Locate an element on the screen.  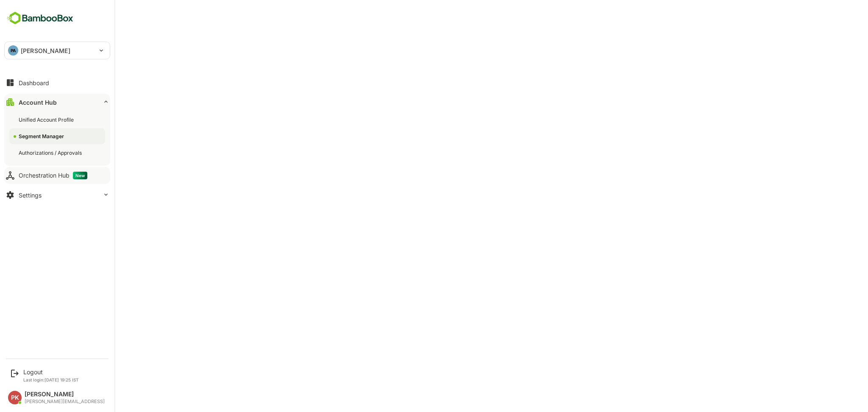
div: Logout is located at coordinates (51, 372).